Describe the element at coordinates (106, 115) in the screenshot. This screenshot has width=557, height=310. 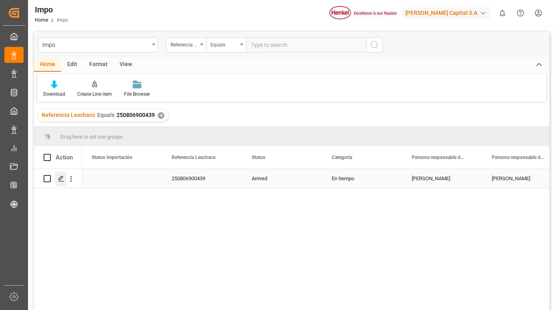
I see `span: Equals` at that location.